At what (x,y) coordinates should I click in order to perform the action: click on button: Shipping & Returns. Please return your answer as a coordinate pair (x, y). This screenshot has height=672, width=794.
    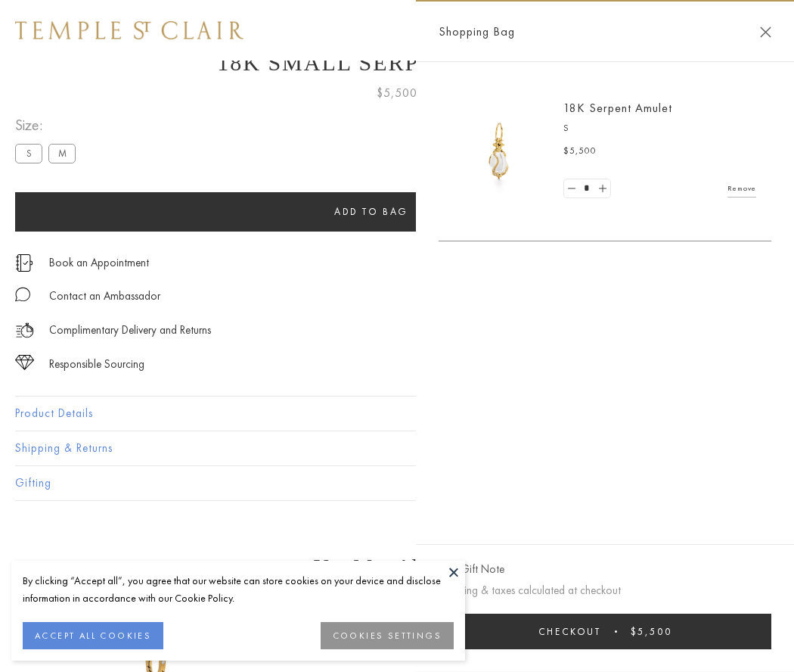
    Looking at the image, I should click on (397, 448).